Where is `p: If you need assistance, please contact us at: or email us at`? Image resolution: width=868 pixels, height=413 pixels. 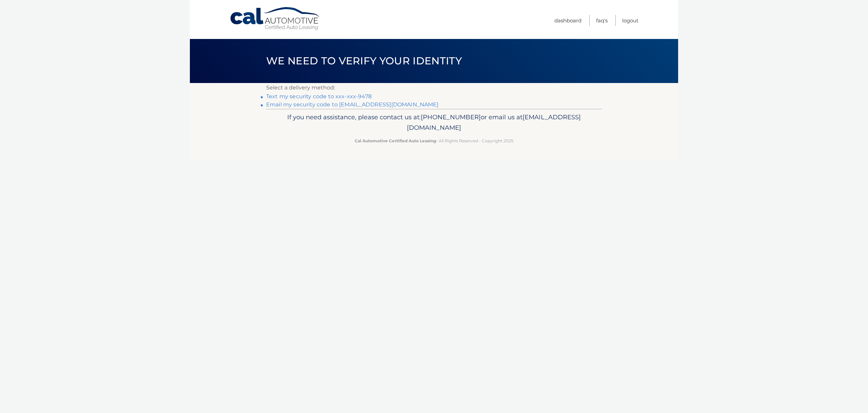 p: If you need assistance, please contact us at: or email us at is located at coordinates (434, 123).